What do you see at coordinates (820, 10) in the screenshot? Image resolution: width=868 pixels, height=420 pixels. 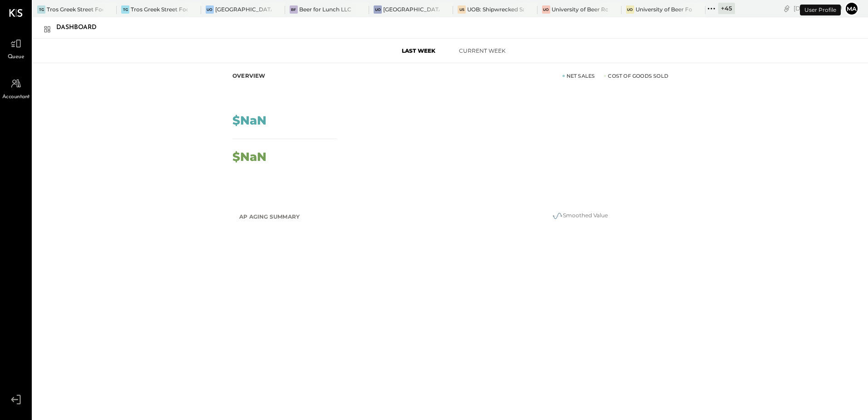 I see `div: User Profile` at bounding box center [820, 10].